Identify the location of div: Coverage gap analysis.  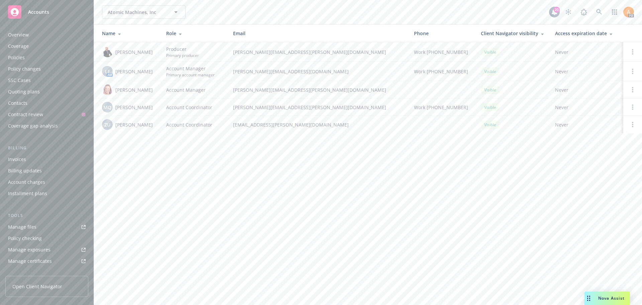
(33, 126).